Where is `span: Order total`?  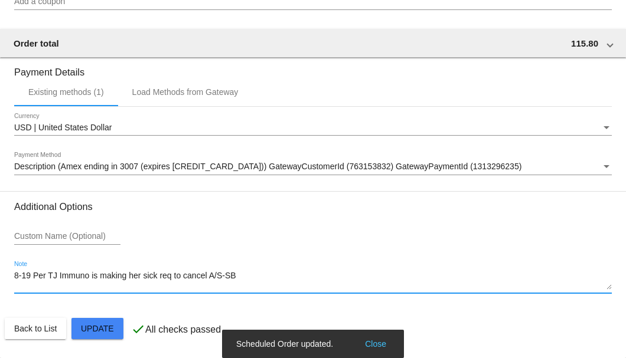
span: Order total is located at coordinates (36, 43).